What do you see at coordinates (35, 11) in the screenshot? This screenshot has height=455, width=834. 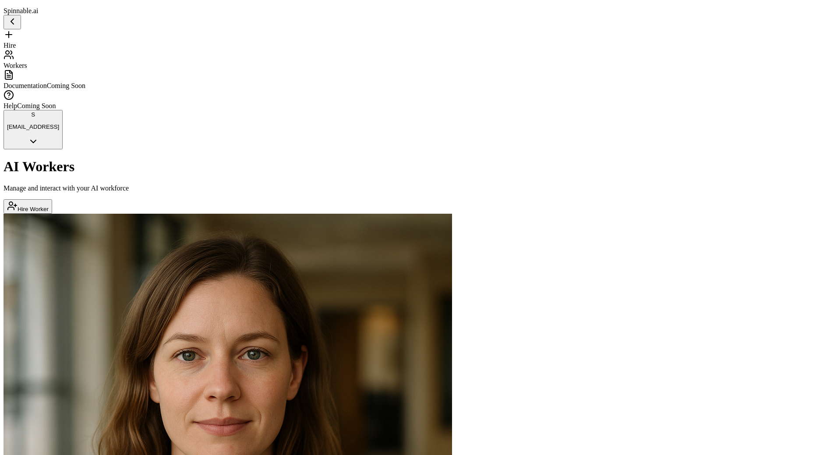 I see `span: .ai` at bounding box center [35, 11].